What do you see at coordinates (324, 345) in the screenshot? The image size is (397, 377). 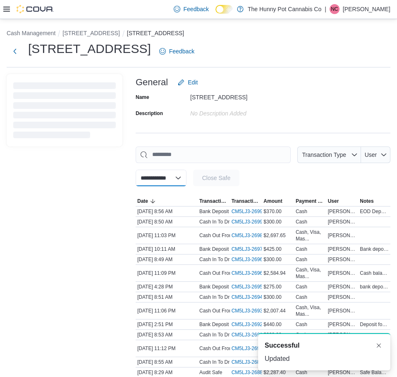 I see `div: Notification` at bounding box center [324, 345].